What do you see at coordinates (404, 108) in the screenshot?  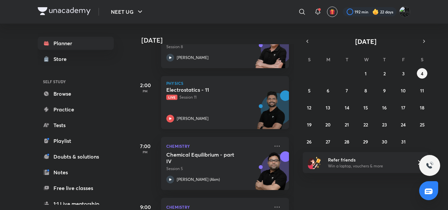 I see `button: October 17, 2025` at bounding box center [404, 108].